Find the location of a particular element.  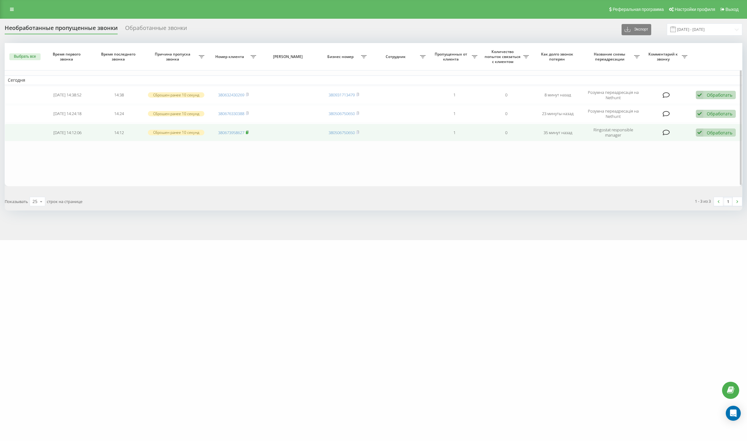

td: Сегодня is located at coordinates (373, 80).